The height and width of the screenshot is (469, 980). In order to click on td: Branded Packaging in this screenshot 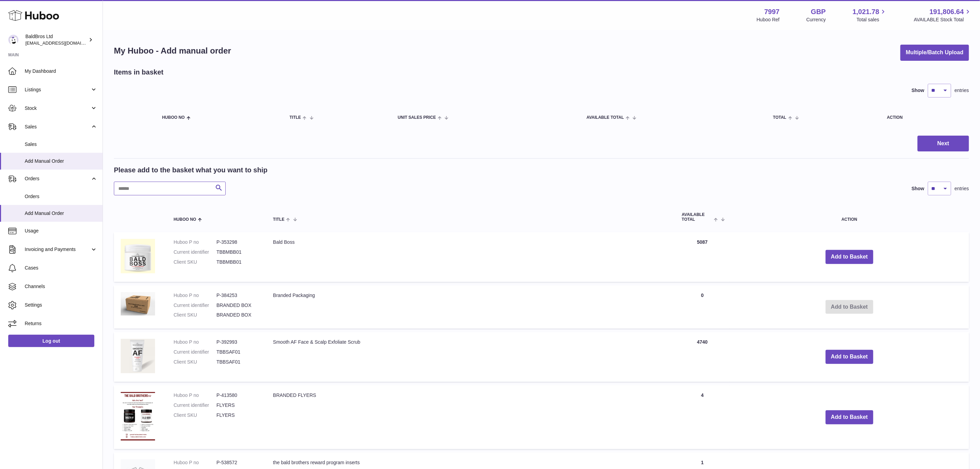, I will do `click(471, 307)`.